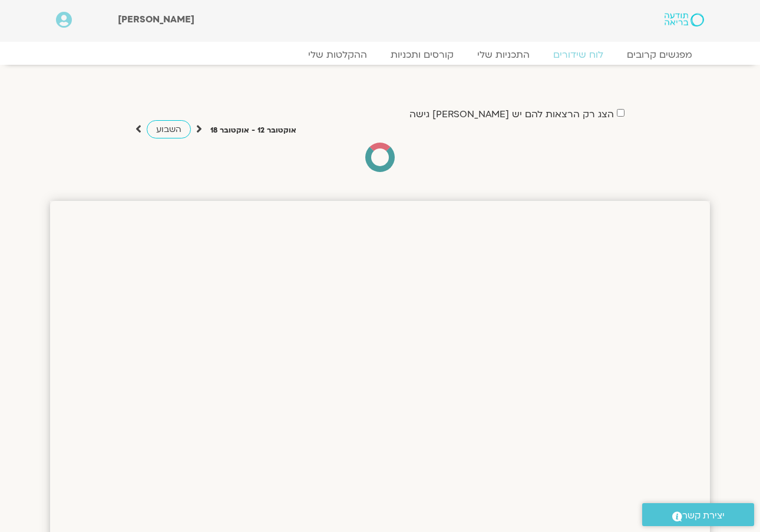 The image size is (760, 532). Describe the element at coordinates (254, 130) in the screenshot. I see `p: אוקטובר 12 - אוקטובר 18` at that location.